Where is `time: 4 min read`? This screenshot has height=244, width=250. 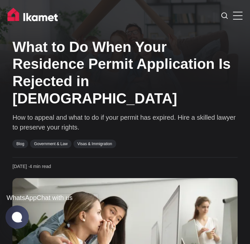
time: 4 min read is located at coordinates (32, 167).